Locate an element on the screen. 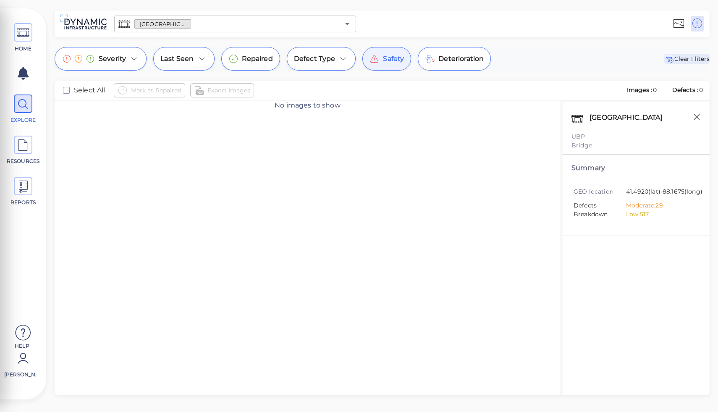 The image size is (718, 412). span: HOME is located at coordinates (23, 49).